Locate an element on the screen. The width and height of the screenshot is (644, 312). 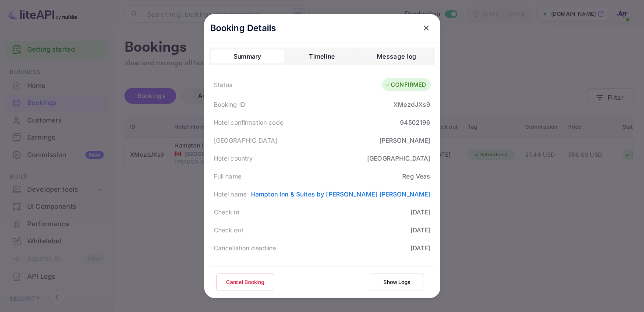
div: Hotel country is located at coordinates (234, 158).